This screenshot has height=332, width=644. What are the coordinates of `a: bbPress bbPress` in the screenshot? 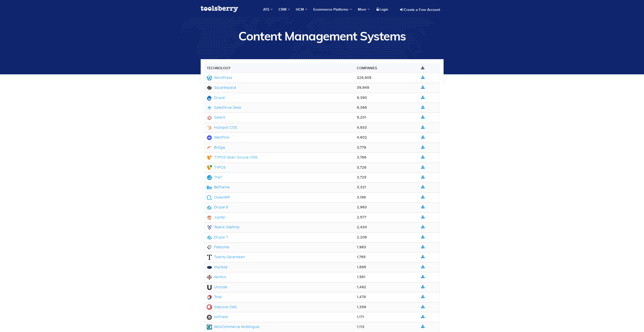 It's located at (217, 317).